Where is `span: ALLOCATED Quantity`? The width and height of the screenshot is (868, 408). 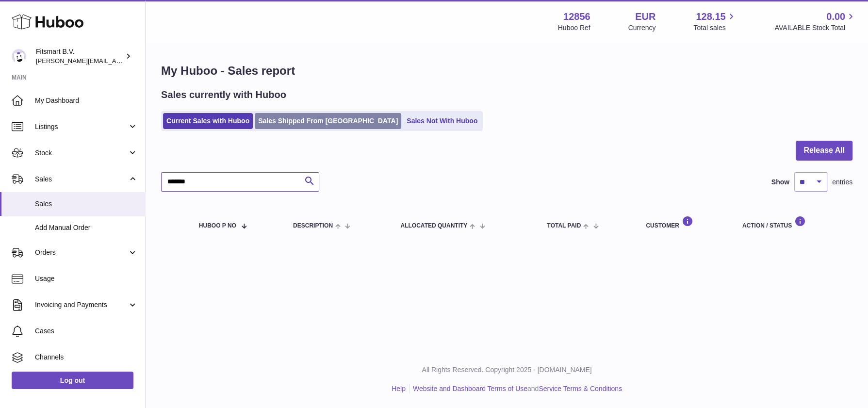
span: ALLOCATED Quantity is located at coordinates (434, 226).